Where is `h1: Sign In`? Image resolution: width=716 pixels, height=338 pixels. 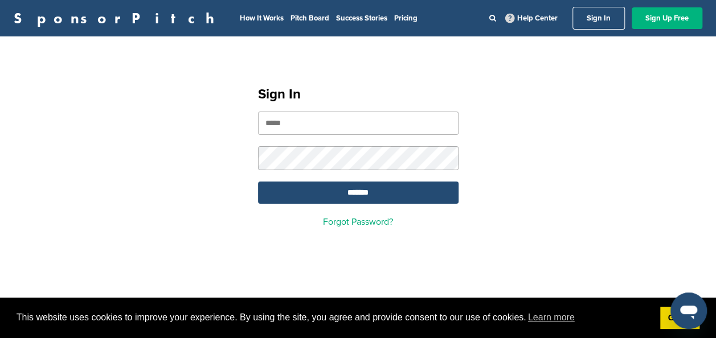
h1: Sign In is located at coordinates (358, 95).